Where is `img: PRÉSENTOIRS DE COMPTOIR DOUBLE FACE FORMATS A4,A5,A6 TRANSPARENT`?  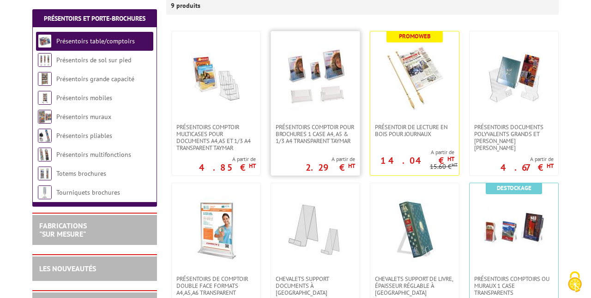 img: PRÉSENTOIRS DE COMPTOIR DOUBLE FACE FORMATS A4,A5,A6 TRANSPARENT is located at coordinates (216, 230).